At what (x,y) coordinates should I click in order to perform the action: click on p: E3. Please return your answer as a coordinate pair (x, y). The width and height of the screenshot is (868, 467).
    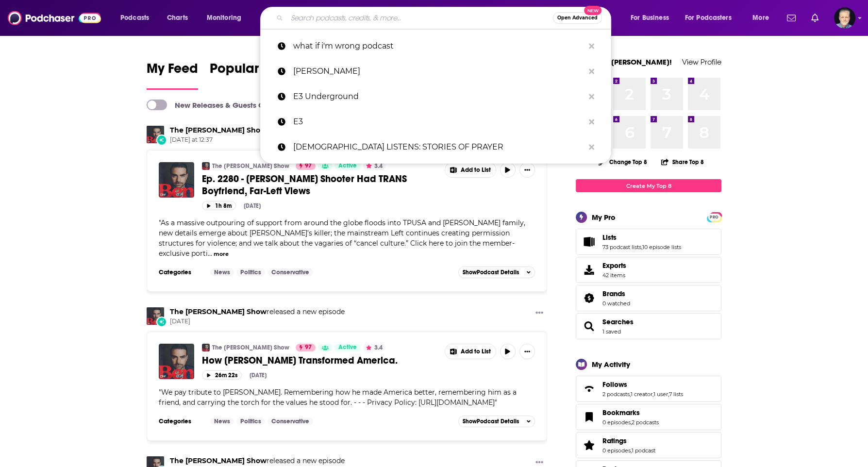
    Looking at the image, I should click on (439, 122).